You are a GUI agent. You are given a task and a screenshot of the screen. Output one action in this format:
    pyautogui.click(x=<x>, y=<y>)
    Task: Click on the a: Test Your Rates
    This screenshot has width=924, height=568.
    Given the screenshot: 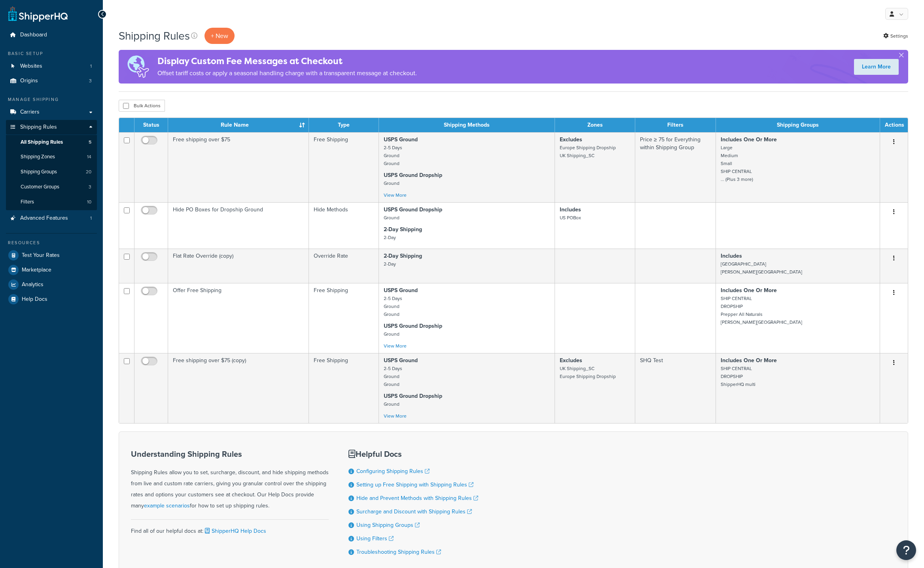 What is the action you would take?
    pyautogui.click(x=51, y=255)
    